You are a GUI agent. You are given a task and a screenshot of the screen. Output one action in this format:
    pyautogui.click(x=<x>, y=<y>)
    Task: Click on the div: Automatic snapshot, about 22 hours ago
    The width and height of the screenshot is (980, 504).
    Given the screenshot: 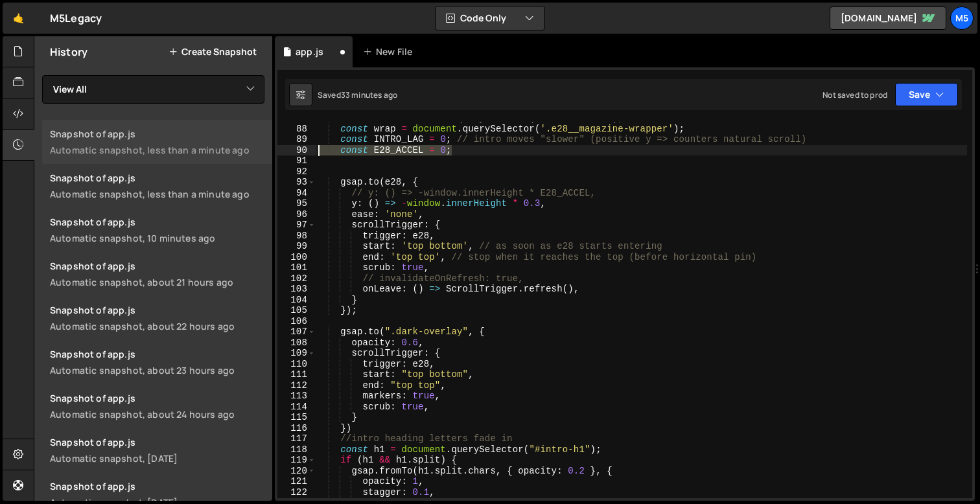 What is the action you would take?
    pyautogui.click(x=157, y=326)
    